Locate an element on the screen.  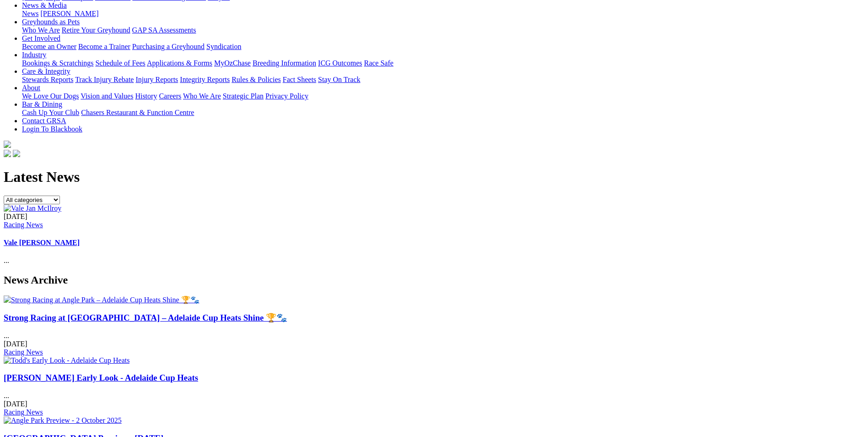
a: Become a Trainer is located at coordinates (104, 46).